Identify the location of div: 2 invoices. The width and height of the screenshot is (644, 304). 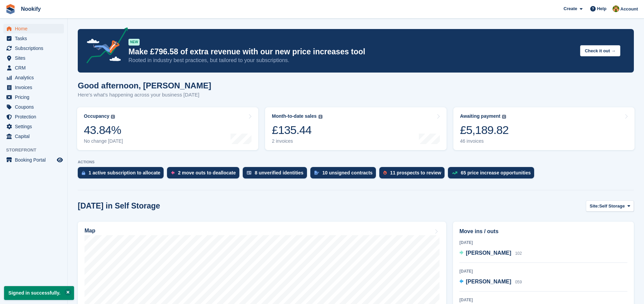
(297, 141).